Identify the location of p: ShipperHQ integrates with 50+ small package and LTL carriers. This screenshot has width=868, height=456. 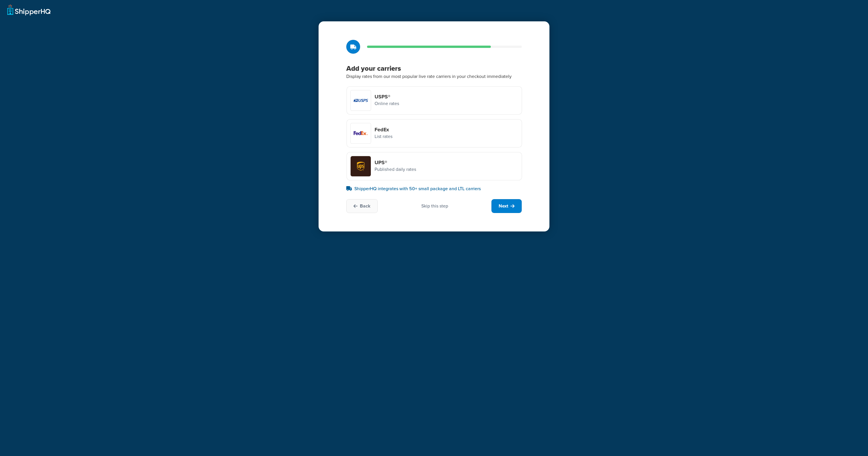
(434, 189).